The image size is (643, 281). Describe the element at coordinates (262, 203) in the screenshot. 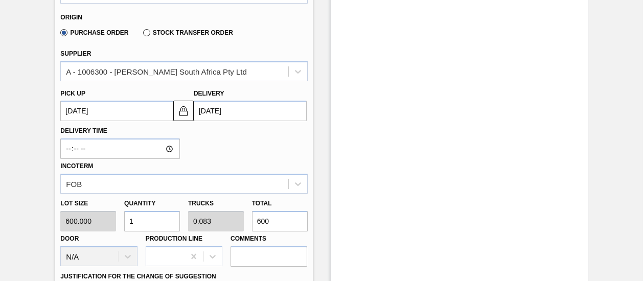

I see `label: Total` at that location.